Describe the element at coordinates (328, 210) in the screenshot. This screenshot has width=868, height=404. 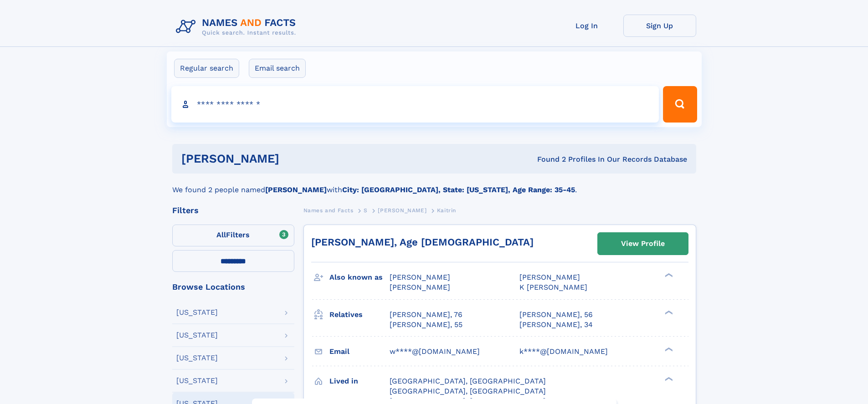
I see `a: Names and Facts` at that location.